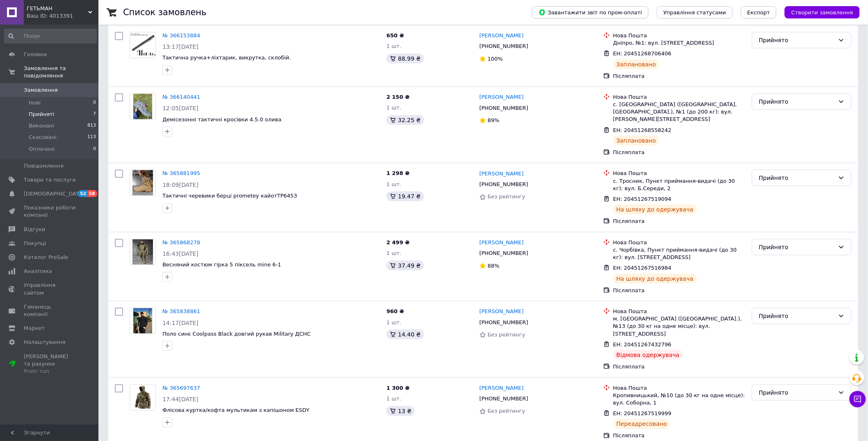  What do you see at coordinates (43, 137) in the screenshot?
I see `span: Скасовані` at bounding box center [43, 137].